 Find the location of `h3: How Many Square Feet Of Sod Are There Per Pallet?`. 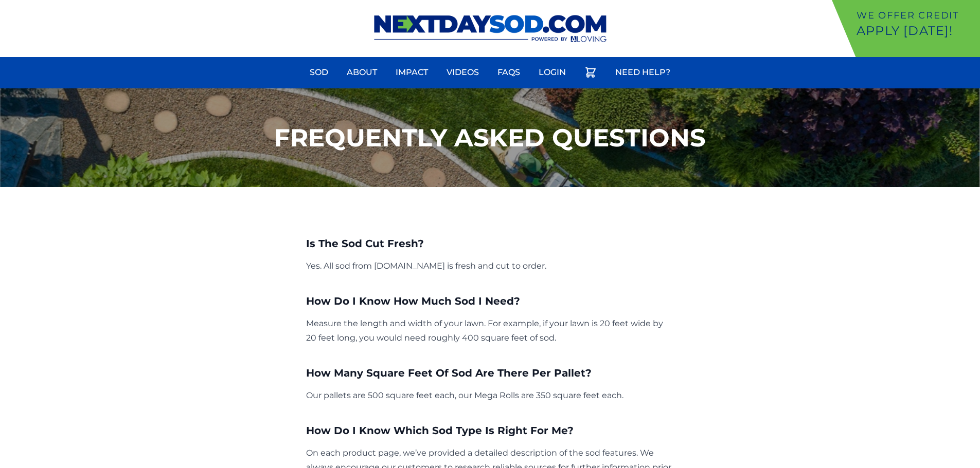

h3: How Many Square Feet Of Sod Are There Per Pallet? is located at coordinates (490, 367).